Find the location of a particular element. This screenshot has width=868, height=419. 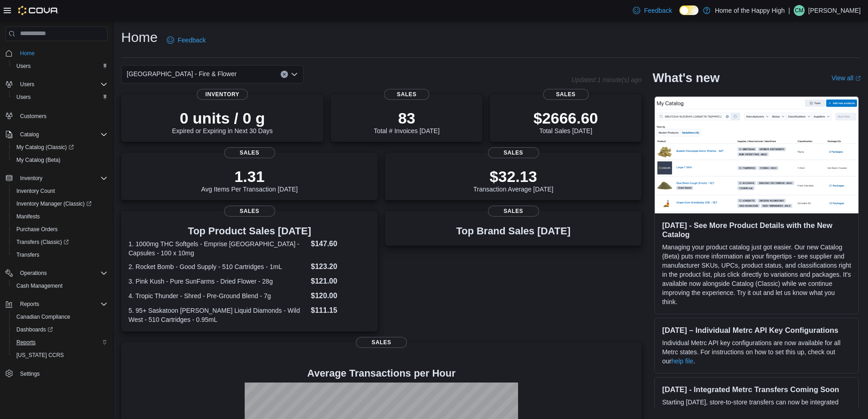

button: Purchase Orders is located at coordinates (60, 230).